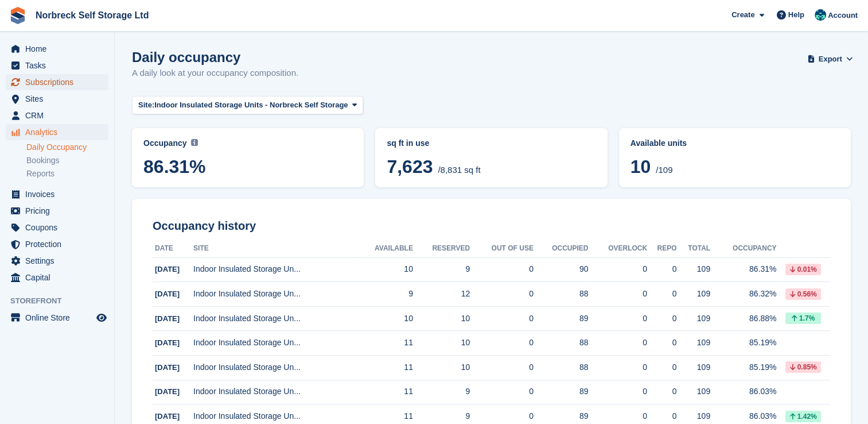  Describe the element at coordinates (248, 143) in the screenshot. I see `abbr: Current percentage of sq ft occupied` at that location.